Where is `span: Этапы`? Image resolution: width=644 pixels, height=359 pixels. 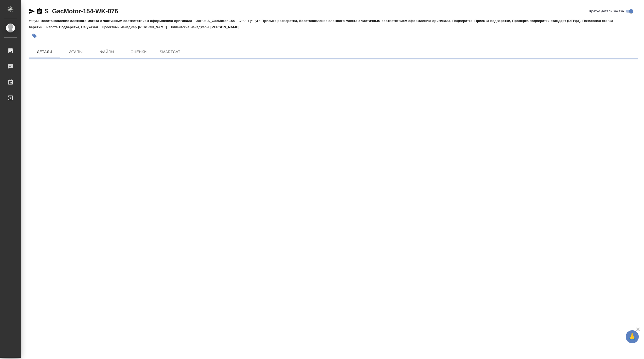 span: Этапы is located at coordinates (76, 52).